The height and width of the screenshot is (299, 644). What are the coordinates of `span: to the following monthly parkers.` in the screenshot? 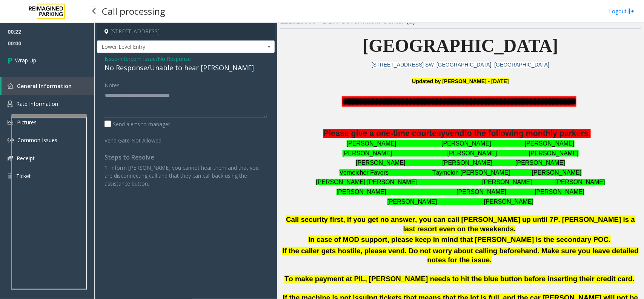 It's located at (527, 133).